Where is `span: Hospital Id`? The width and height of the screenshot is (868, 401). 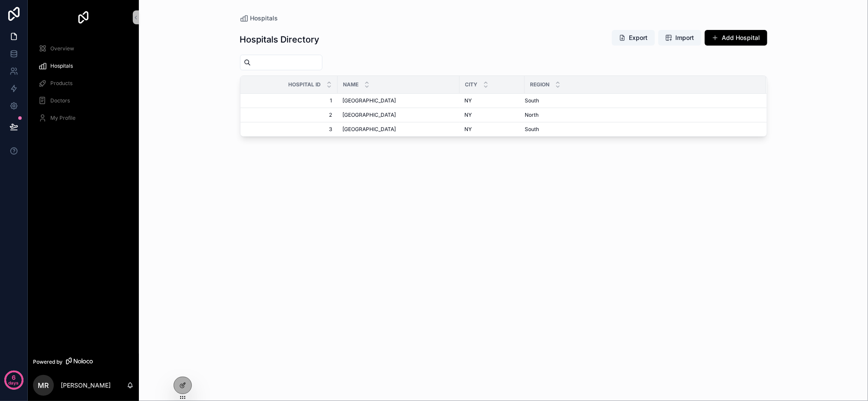 span: Hospital Id is located at coordinates (305, 85).